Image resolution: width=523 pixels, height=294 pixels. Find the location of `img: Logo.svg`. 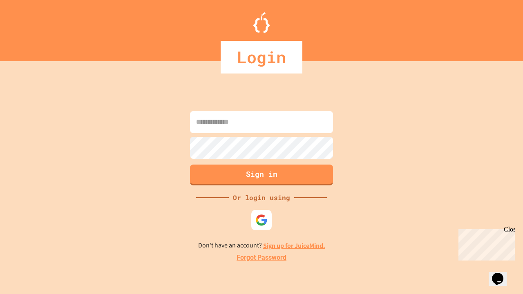

img: Logo.svg is located at coordinates (261, 22).